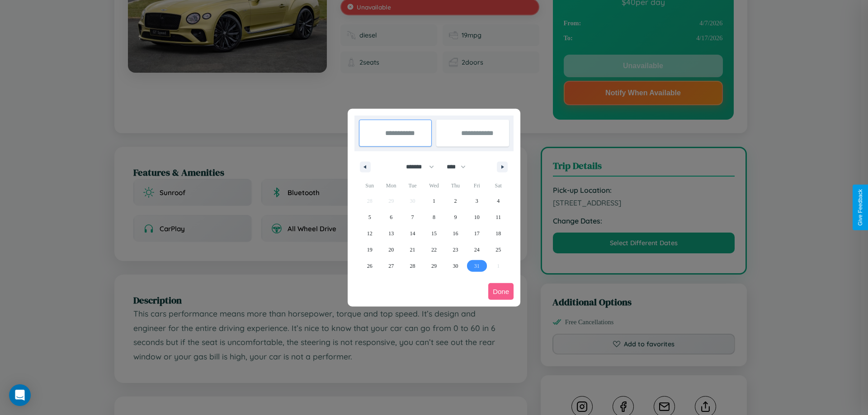  What do you see at coordinates (455, 186) in the screenshot?
I see `span: Thu` at bounding box center [455, 186].